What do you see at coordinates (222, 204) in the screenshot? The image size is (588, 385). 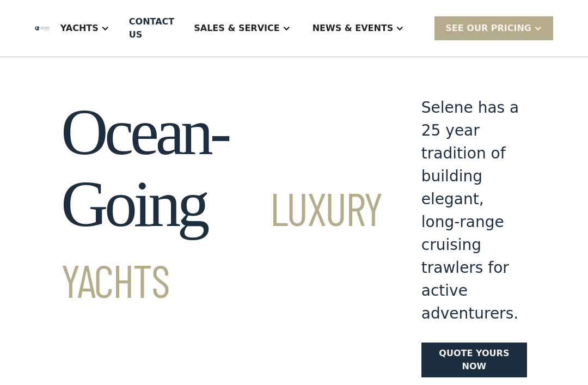 I see `h1: Ocean-Going` at bounding box center [222, 204].